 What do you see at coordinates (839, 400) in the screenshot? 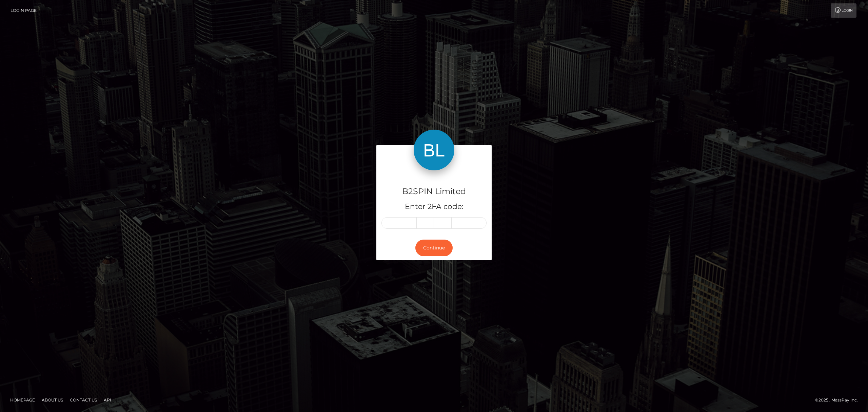
I see `div: © 2025 , MassPay Inc.` at bounding box center [839, 400].